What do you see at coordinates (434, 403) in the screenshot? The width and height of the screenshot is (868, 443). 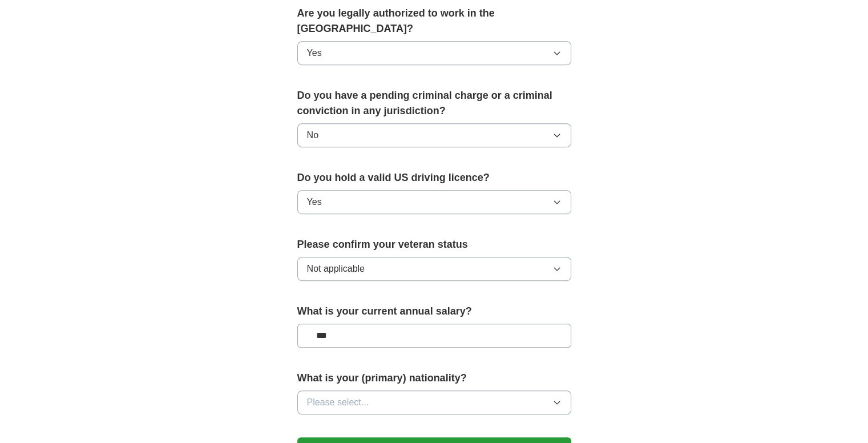 I see `button: Please select...` at bounding box center [434, 403].